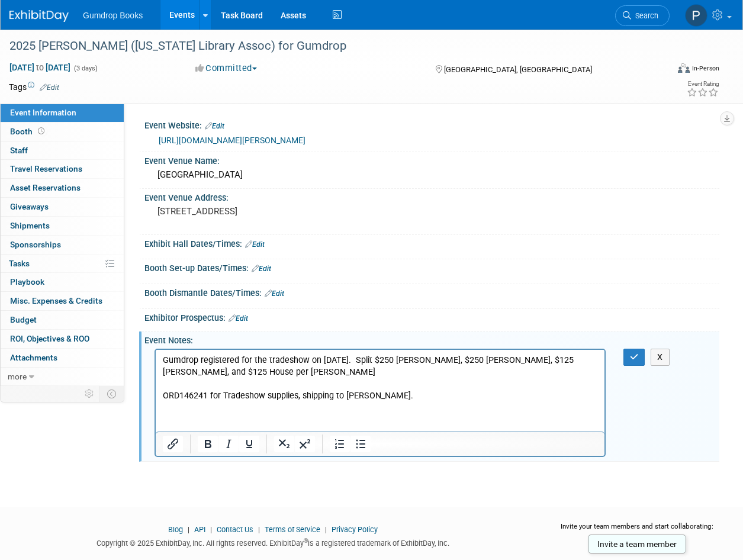 This screenshot has height=560, width=743. Describe the element at coordinates (34, 357) in the screenshot. I see `span: Attachments` at that location.